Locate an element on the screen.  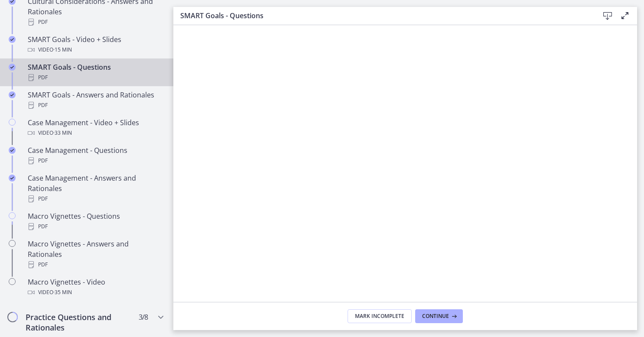
span: · 15 min is located at coordinates (63, 50).